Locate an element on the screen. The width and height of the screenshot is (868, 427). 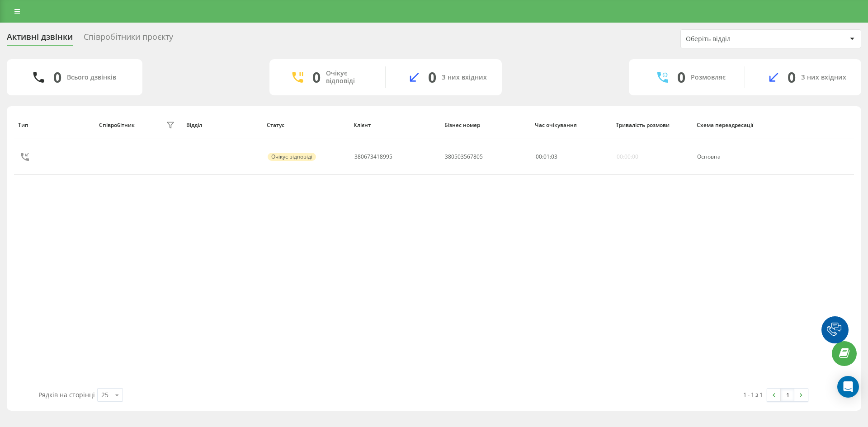
span: 03 is located at coordinates (554, 156).